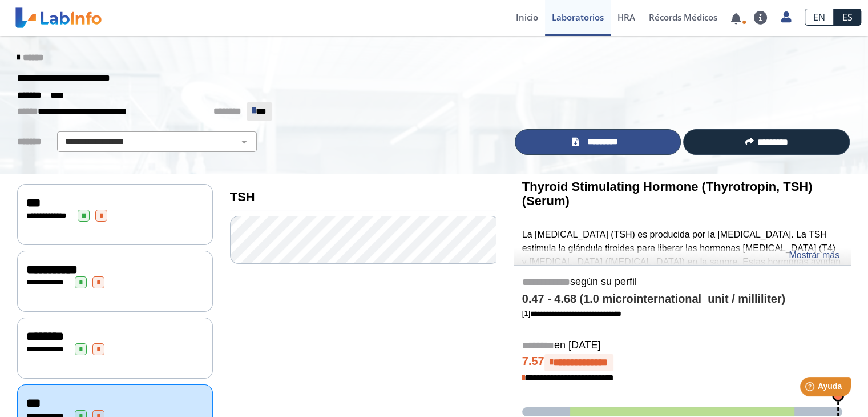 The image size is (868, 417). What do you see at coordinates (848, 17) in the screenshot?
I see `a: ES` at bounding box center [848, 17].